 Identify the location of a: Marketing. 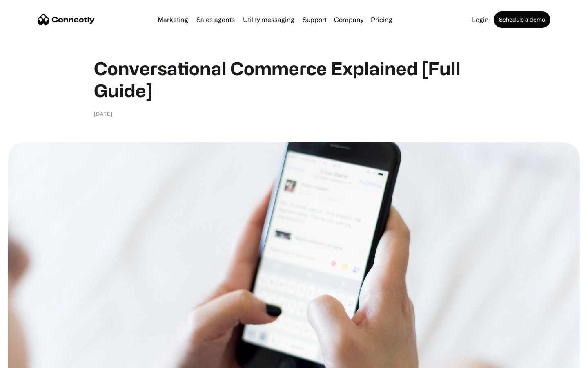
(173, 20).